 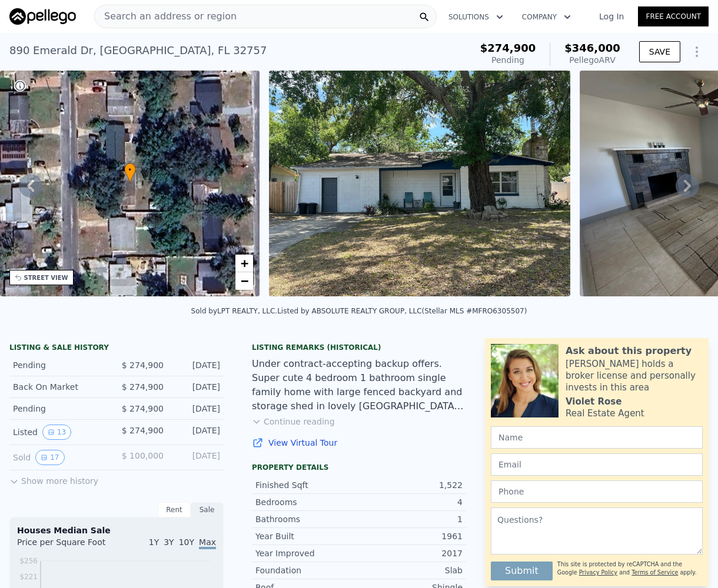 I want to click on div: Sale, so click(x=207, y=510).